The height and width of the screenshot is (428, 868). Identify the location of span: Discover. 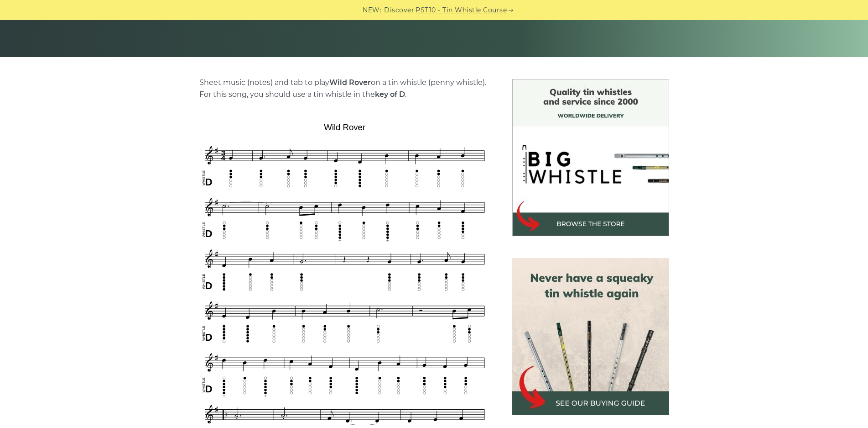
(399, 10).